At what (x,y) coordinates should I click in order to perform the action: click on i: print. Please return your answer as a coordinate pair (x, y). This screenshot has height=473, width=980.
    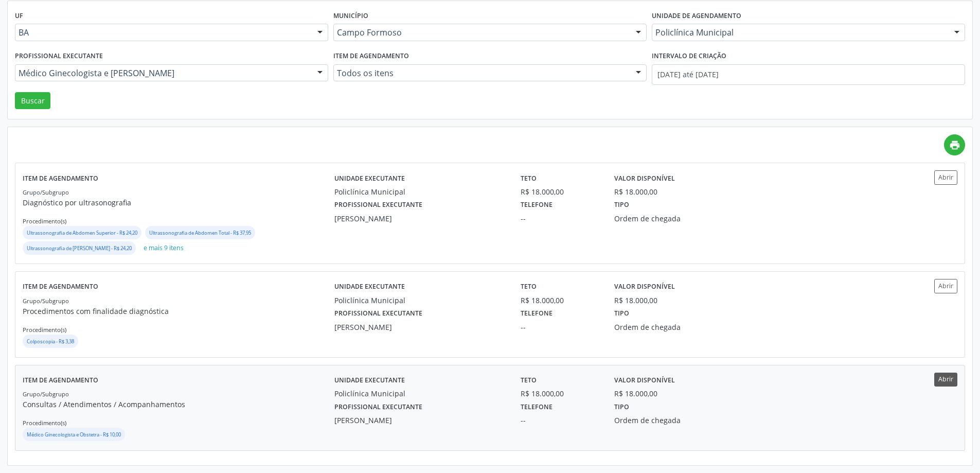
    Looking at the image, I should click on (955, 145).